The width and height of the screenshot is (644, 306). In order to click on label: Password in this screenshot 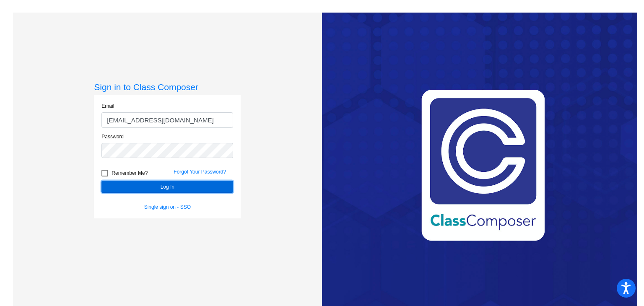, I will do `click(112, 137)`.